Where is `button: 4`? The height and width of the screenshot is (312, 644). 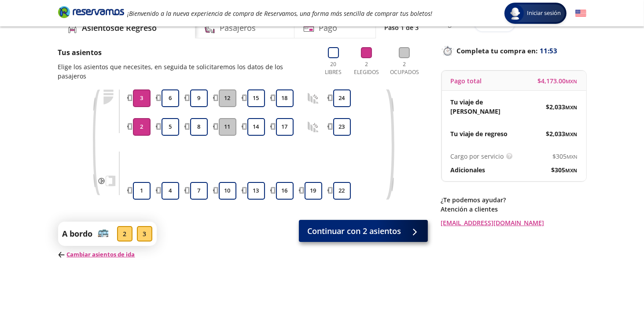 button: 4 is located at coordinates (170, 191).